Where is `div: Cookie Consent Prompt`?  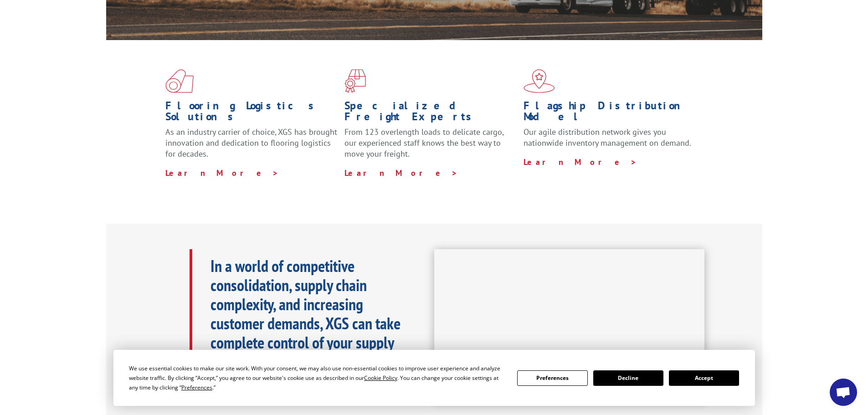
div: Cookie Consent Prompt is located at coordinates (434, 378).